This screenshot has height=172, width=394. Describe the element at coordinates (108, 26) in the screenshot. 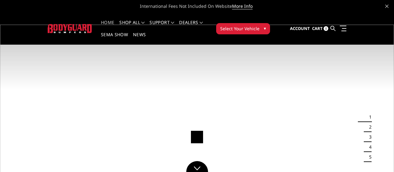

I see `a: Home` at that location.